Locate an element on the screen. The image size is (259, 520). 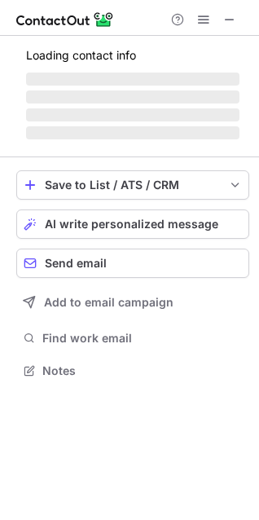
button: Find work email is located at coordinates (133, 338).